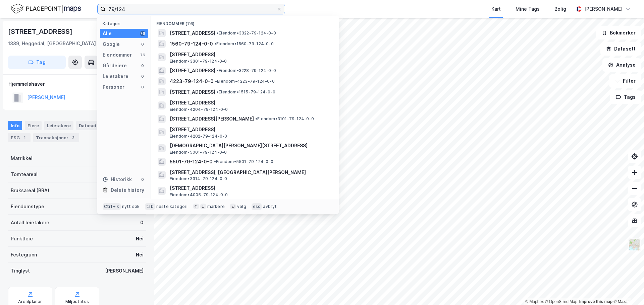 The image size is (644, 305). Describe the element at coordinates (24, 174) in the screenshot. I see `div: Tomteareal` at that location.